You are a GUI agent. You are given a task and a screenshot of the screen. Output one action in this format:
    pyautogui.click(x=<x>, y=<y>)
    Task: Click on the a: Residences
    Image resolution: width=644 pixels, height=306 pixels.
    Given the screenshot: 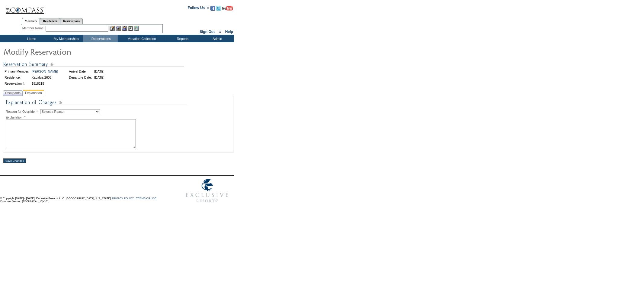 What is the action you would take?
    pyautogui.click(x=50, y=21)
    